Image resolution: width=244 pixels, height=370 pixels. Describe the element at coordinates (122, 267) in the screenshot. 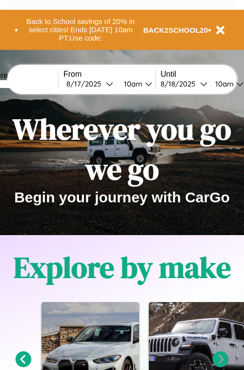

I see `h1: Explore by make` at that location.